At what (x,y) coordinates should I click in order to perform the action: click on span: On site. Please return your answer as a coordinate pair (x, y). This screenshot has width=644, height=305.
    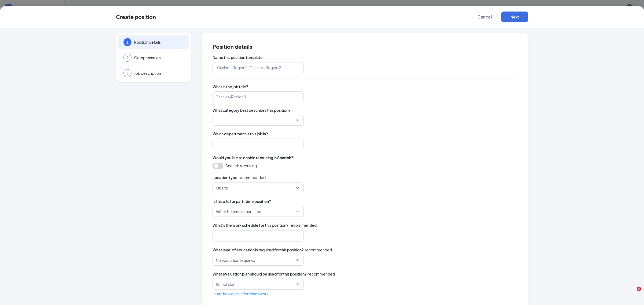
    Looking at the image, I should click on (222, 188).